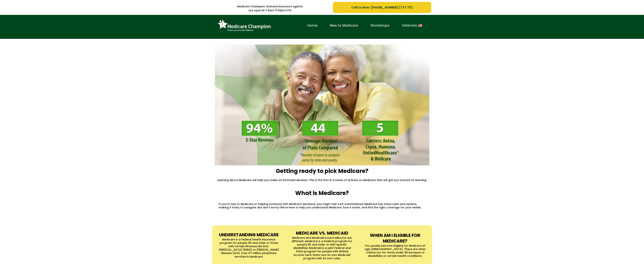 The width and height of the screenshot is (644, 264). What do you see at coordinates (312, 26) in the screenshot?
I see `a: Home` at bounding box center [312, 26].